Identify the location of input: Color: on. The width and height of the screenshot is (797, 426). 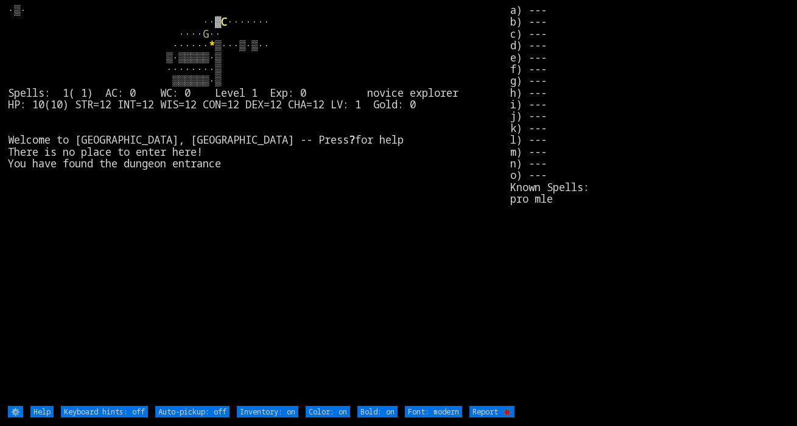
(327, 411).